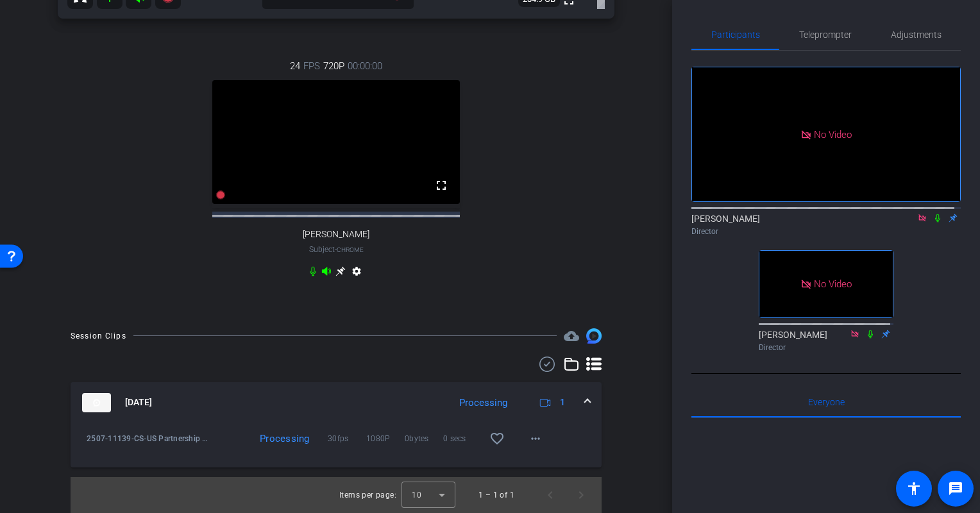  I want to click on span: 24, so click(295, 66).